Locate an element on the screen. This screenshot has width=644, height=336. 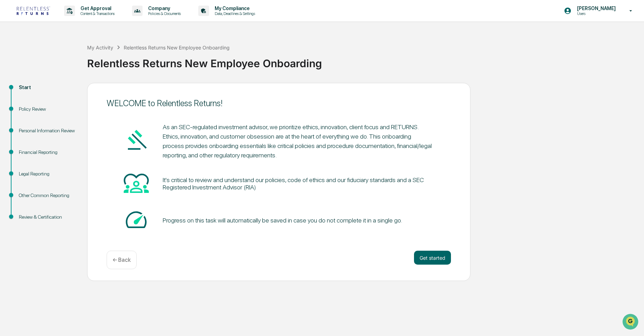
div: It's critical to review and understand our policies, code of ethics and our fiduciary standards a... is located at coordinates (298, 183).